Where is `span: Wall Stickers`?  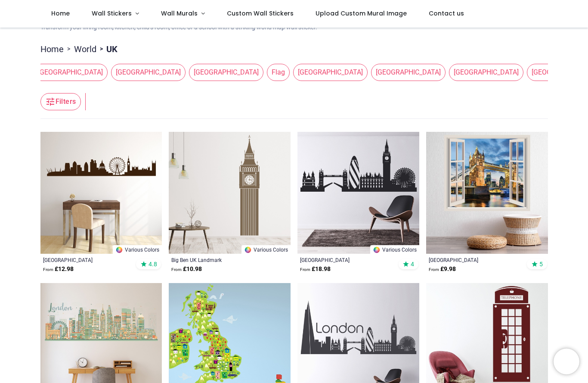 span: Wall Stickers is located at coordinates (112, 14).